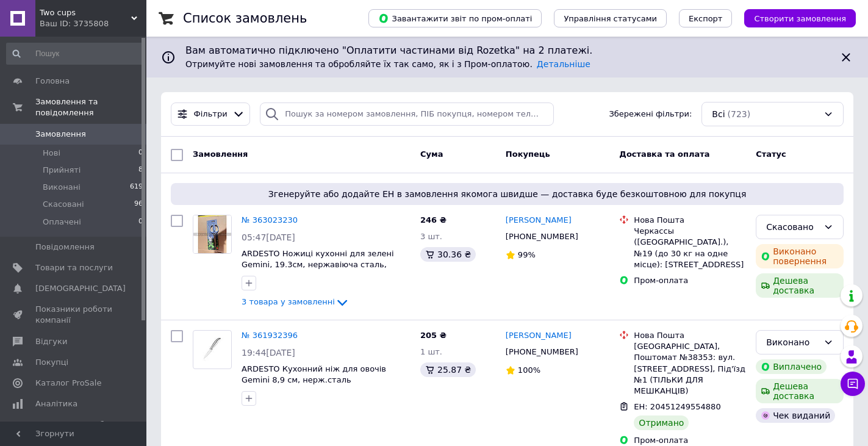  What do you see at coordinates (63, 204) in the screenshot?
I see `span: Скасовані` at bounding box center [63, 204].